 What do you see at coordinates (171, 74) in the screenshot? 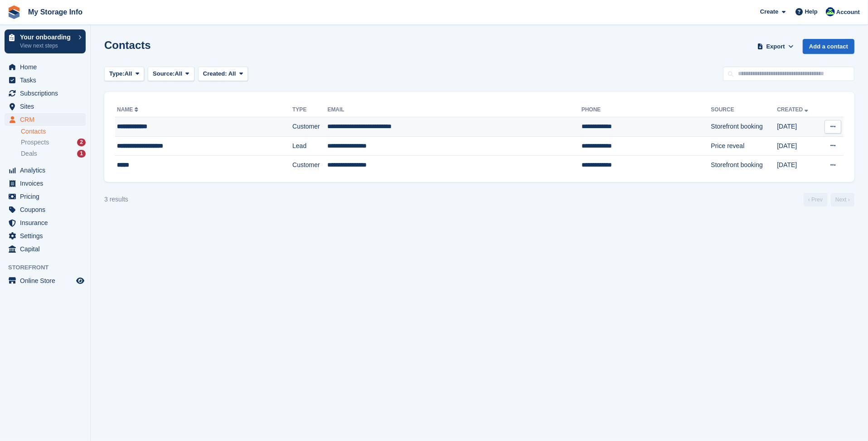
I see `button: Source: All` at bounding box center [171, 74].